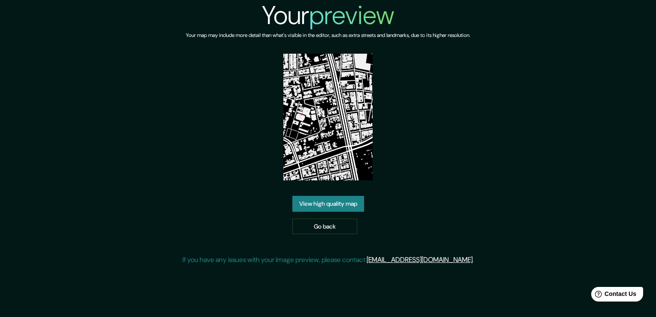  I want to click on p: If you have any issues with your image preview, please contact ., so click(328, 260).